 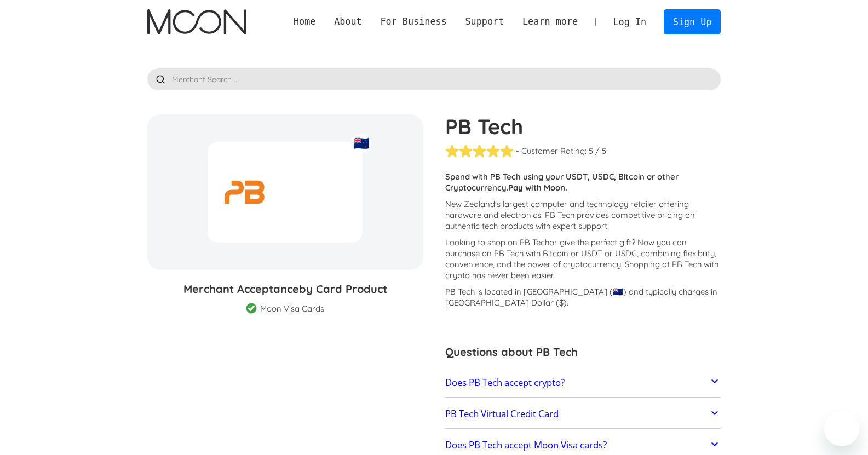 I want to click on p: New Zealand's largest computer and technology retailer offering hardware and electronics. PB Tech..., so click(x=583, y=215).